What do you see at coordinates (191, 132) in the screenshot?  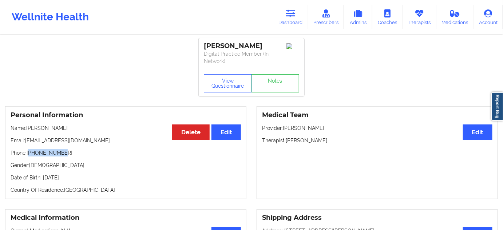 I see `button: Delete` at bounding box center [191, 132].